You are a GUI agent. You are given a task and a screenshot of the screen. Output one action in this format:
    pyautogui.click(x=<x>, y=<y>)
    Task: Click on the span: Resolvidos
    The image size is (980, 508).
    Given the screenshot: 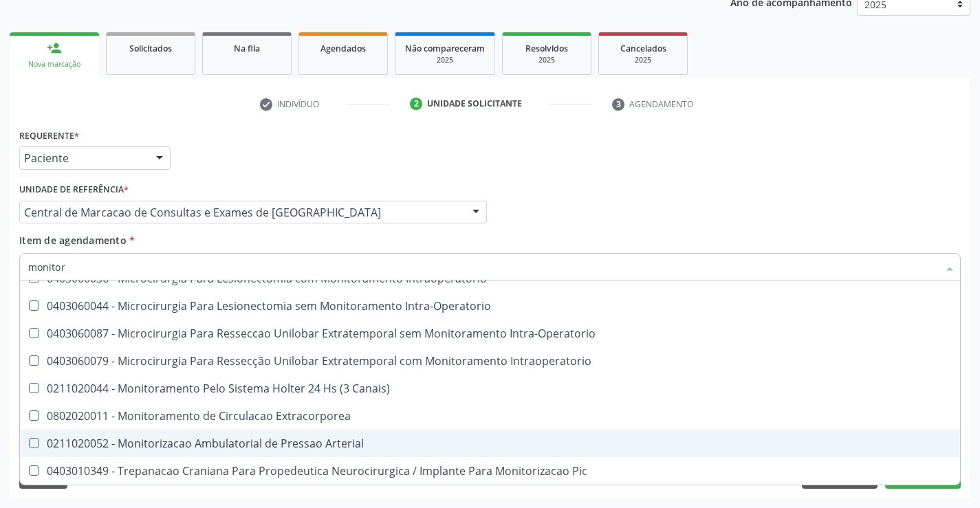 What is the action you would take?
    pyautogui.click(x=547, y=48)
    